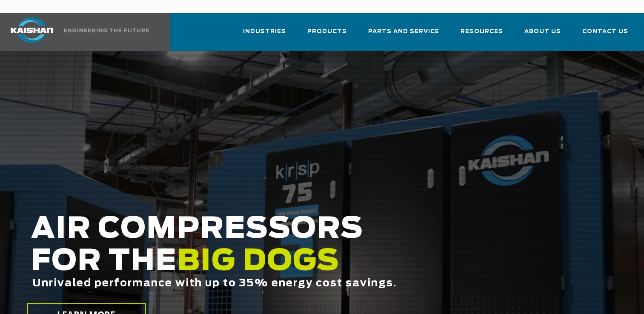 Image resolution: width=644 pixels, height=314 pixels. What do you see at coordinates (403, 31) in the screenshot?
I see `span: Parts and Service` at bounding box center [403, 31].